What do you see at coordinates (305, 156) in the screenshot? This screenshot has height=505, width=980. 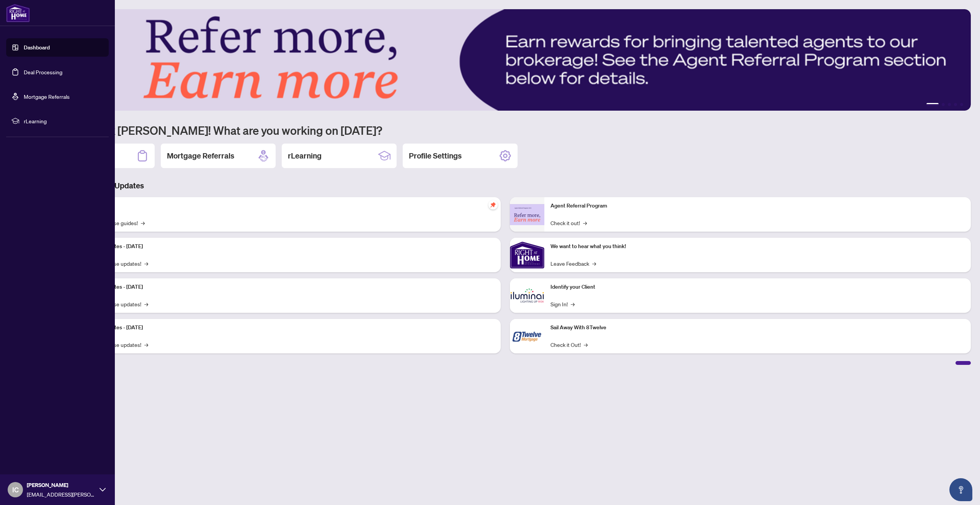 I see `h2: rLearning` at bounding box center [305, 156].